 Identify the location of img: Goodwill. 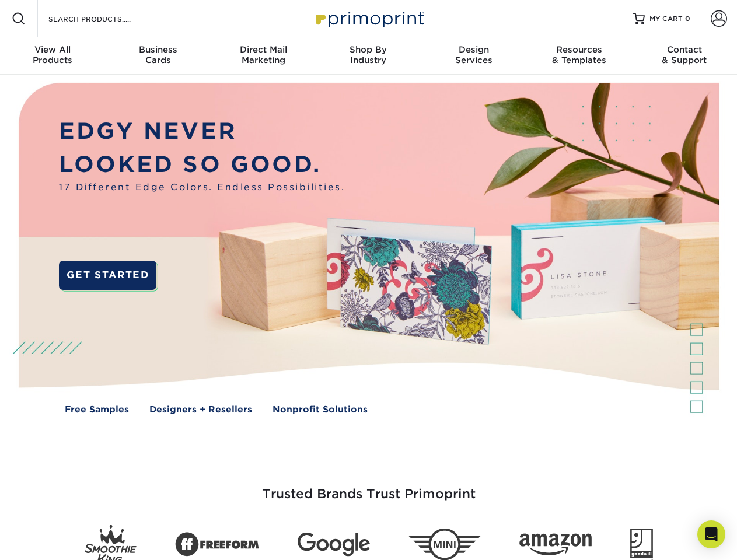
(641, 544).